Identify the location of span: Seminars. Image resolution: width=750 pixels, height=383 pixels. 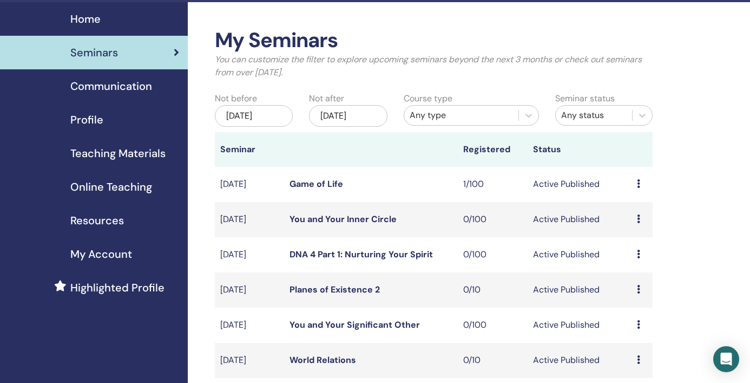
(94, 53).